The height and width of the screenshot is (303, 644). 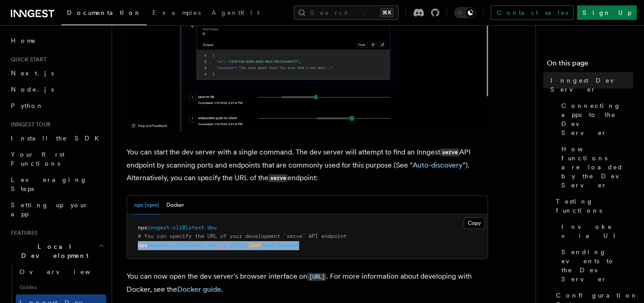 What do you see at coordinates (235, 14) in the screenshot?
I see `a: AgentKit` at bounding box center [235, 14].